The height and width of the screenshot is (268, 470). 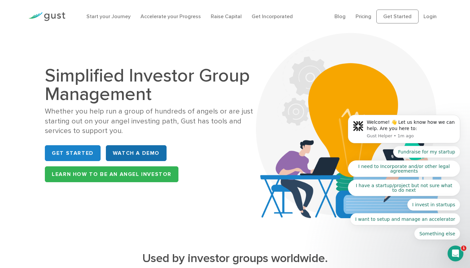 What do you see at coordinates (67, 205) in the screenshot?
I see `button: Quick reply: I want to setup and manage an accelerator` at bounding box center [67, 205].